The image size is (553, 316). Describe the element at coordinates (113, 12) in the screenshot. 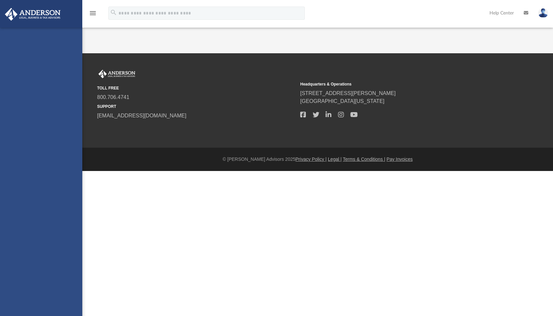

I see `i: search` at that location.